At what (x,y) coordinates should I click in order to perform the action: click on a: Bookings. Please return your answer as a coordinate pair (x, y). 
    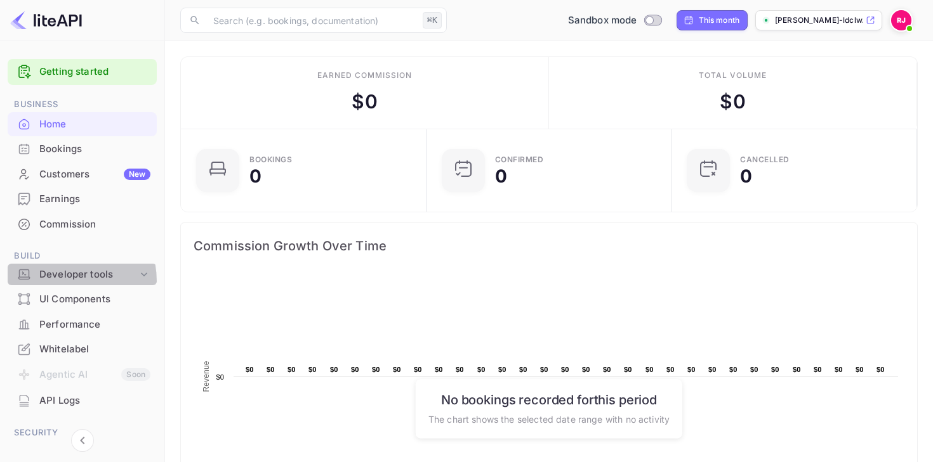
    Looking at the image, I should click on (82, 148).